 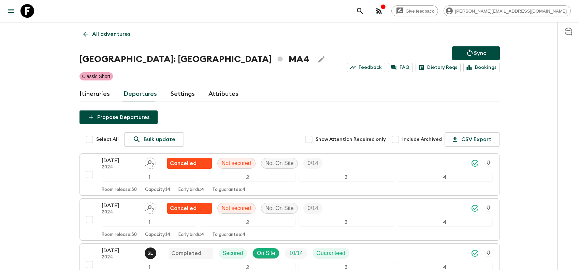 What do you see at coordinates (351, 140) in the screenshot?
I see `span: Show Attention Required only` at bounding box center [351, 140].